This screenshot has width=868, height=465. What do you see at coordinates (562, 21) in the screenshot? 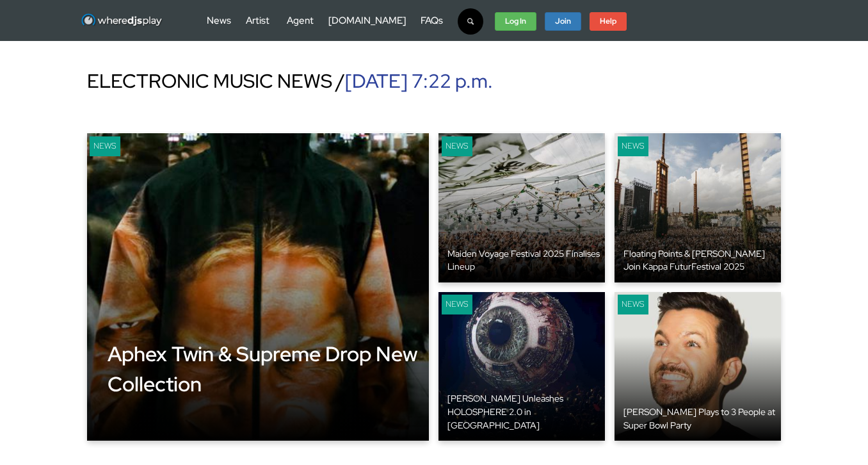
I see `strong: Join` at bounding box center [562, 21].